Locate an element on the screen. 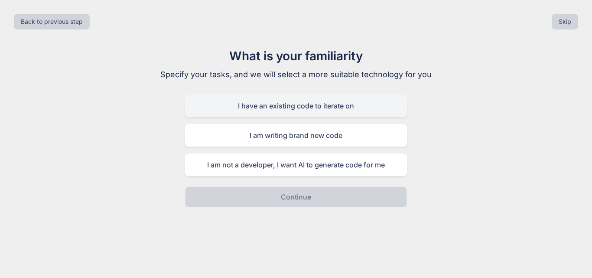 The image size is (592, 278). p: Specify your tasks, and we will select a more suitable technology for you is located at coordinates (296, 75).